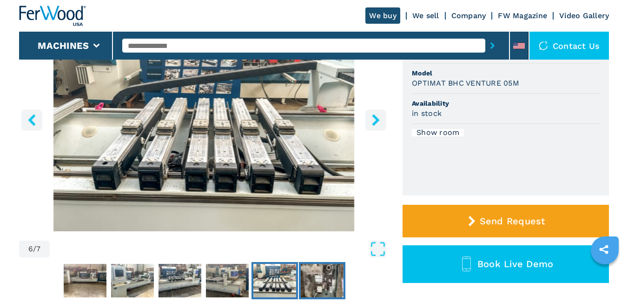  I want to click on button: submit-button, so click(492, 46).